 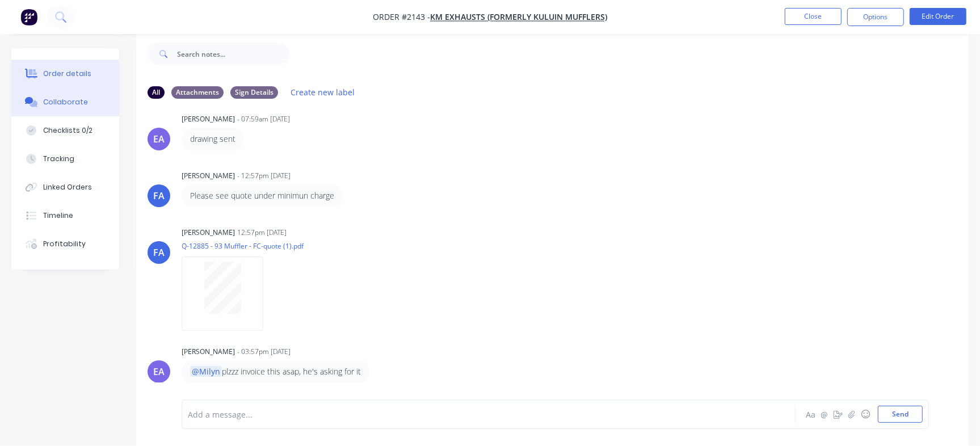 What do you see at coordinates (519, 17) in the screenshot?
I see `span: KM Exhausts (formerly Kuluin Mufflers)` at bounding box center [519, 17].